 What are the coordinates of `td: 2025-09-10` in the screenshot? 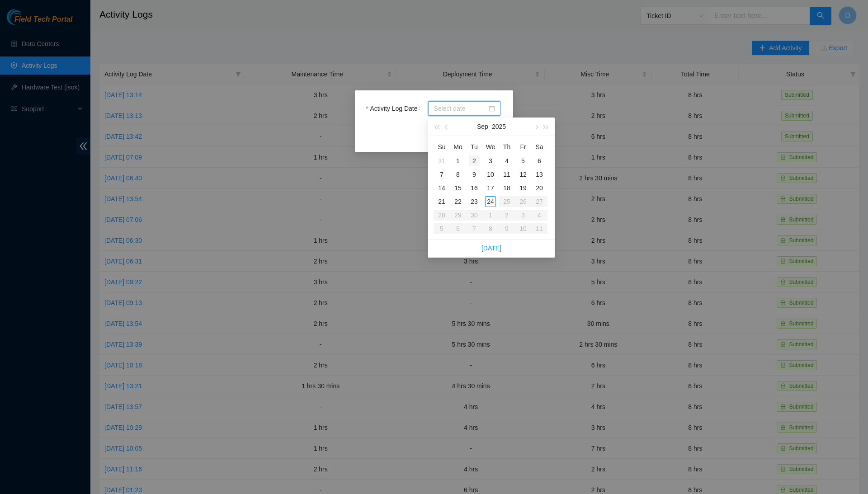 It's located at (490, 174).